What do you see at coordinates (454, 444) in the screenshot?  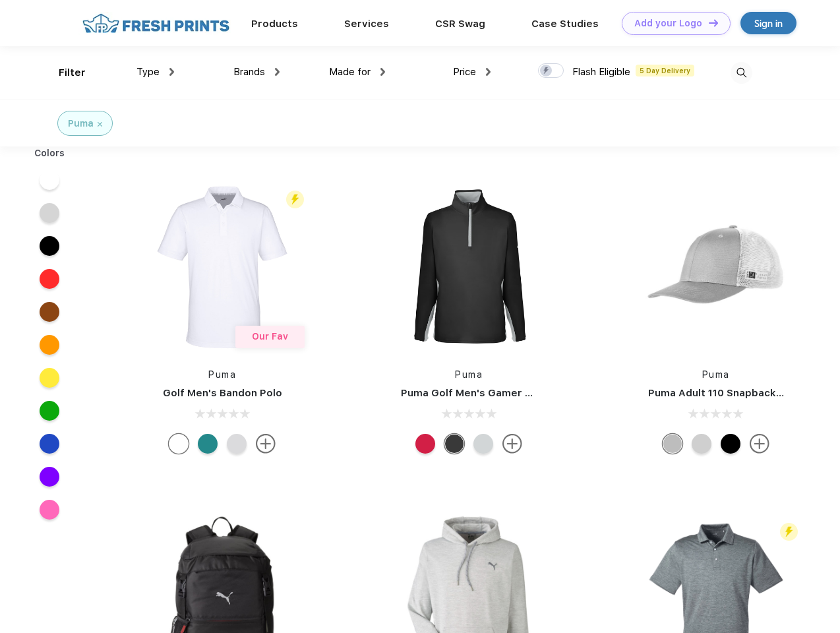 I see `div: Puma Black` at bounding box center [454, 444].